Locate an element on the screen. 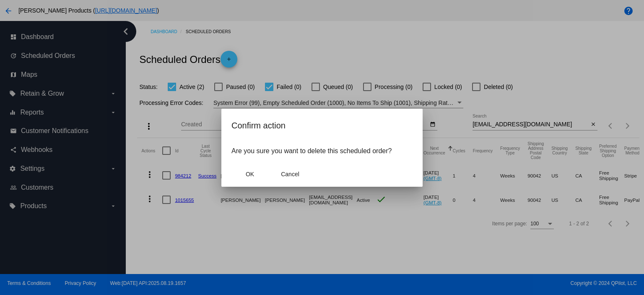  h2: Confirm action is located at coordinates (322, 126).